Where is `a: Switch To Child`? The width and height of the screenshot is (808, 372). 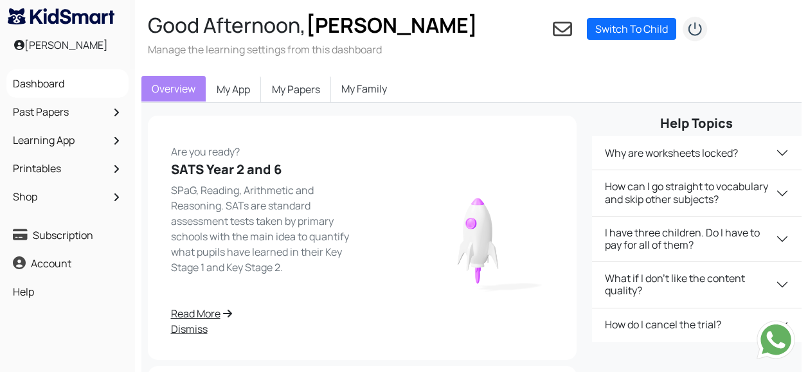 a: Switch To Child is located at coordinates (631, 29).